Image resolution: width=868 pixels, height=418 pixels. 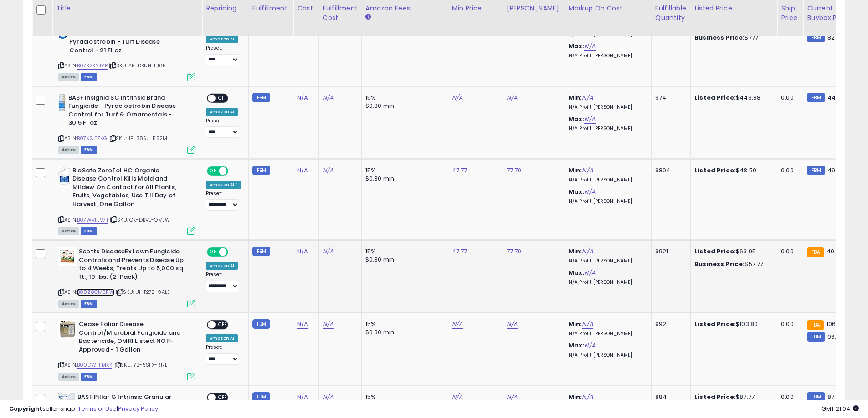 What do you see at coordinates (223, 185) in the screenshot?
I see `div: Amazon AI *` at bounding box center [223, 185].